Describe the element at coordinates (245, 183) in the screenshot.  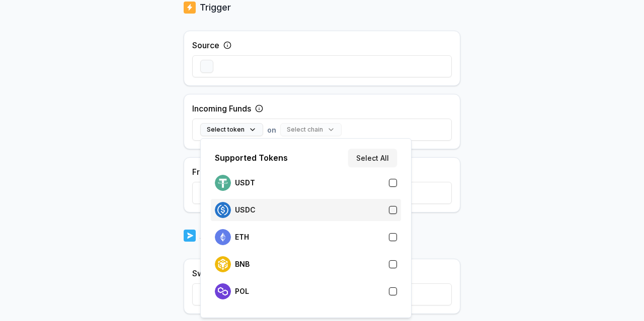
I see `p: USDT` at that location.